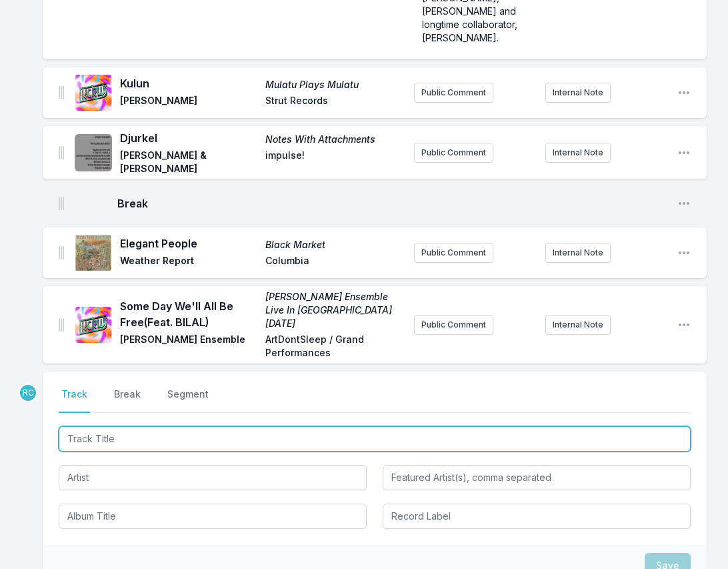 The image size is (728, 569). Describe the element at coordinates (536, 516) in the screenshot. I see `input: Record Label` at that location.